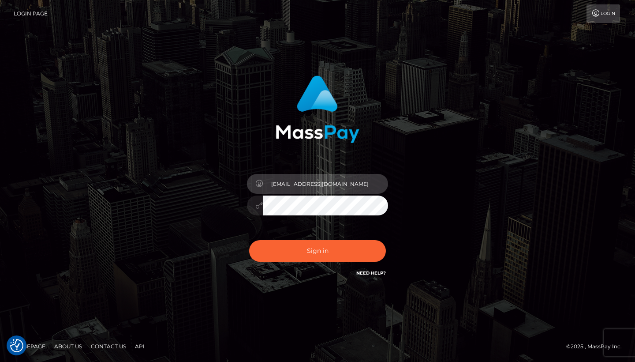  What do you see at coordinates (371, 273) in the screenshot?
I see `a: Need Help?` at bounding box center [371, 273].